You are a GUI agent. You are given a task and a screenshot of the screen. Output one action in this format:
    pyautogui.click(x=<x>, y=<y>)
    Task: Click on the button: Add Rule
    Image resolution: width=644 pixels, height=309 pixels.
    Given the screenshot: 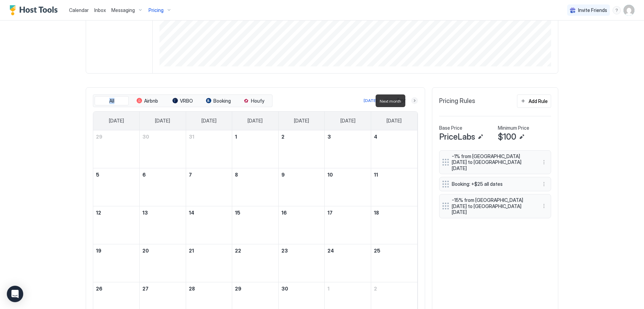 What is the action you would take?
    pyautogui.click(x=534, y=101)
    